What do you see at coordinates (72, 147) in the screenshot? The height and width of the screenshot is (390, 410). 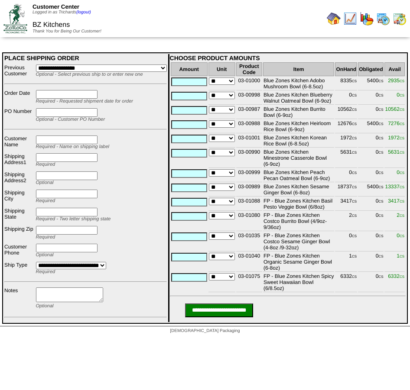 I see `span: Required - Name on shipping label` at bounding box center [72, 147].